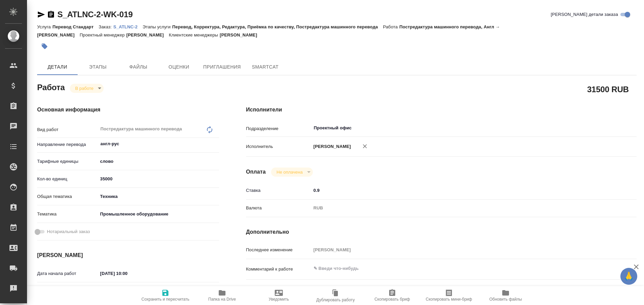 The image size is (644, 305). What do you see at coordinates (158, 162) in the screenshot?
I see `div: слово` at bounding box center [158, 162].